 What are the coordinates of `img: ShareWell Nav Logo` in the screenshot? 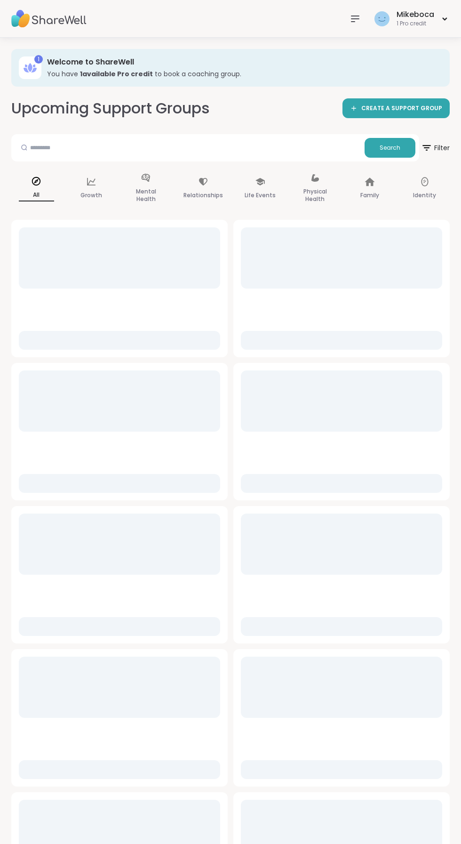 It's located at (49, 19).